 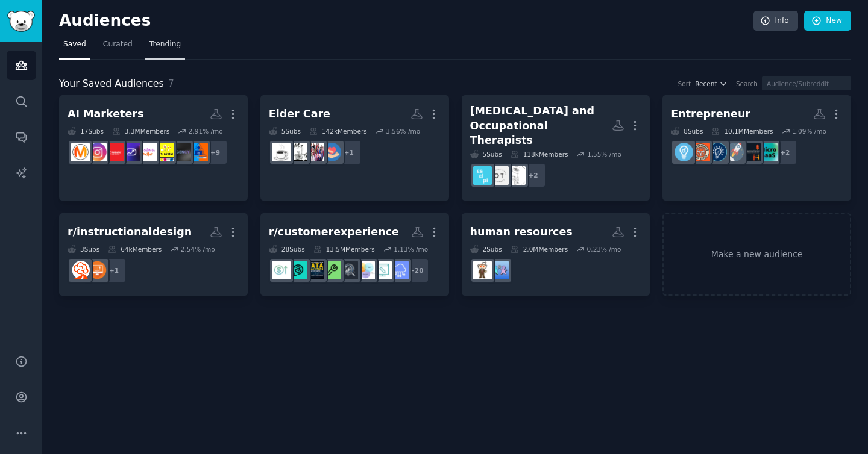 I want to click on span: 7, so click(x=171, y=83).